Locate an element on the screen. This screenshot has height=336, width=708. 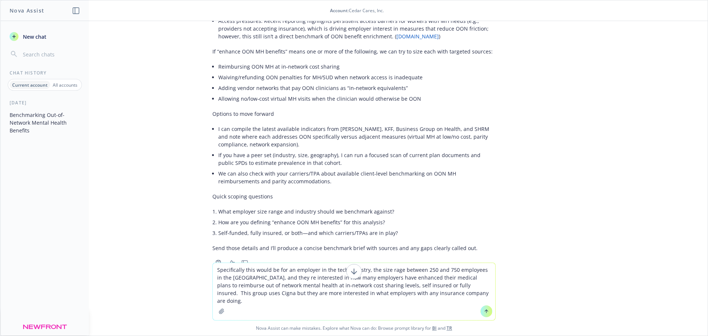
div: : Cedar Cares, Inc. is located at coordinates (357, 10).